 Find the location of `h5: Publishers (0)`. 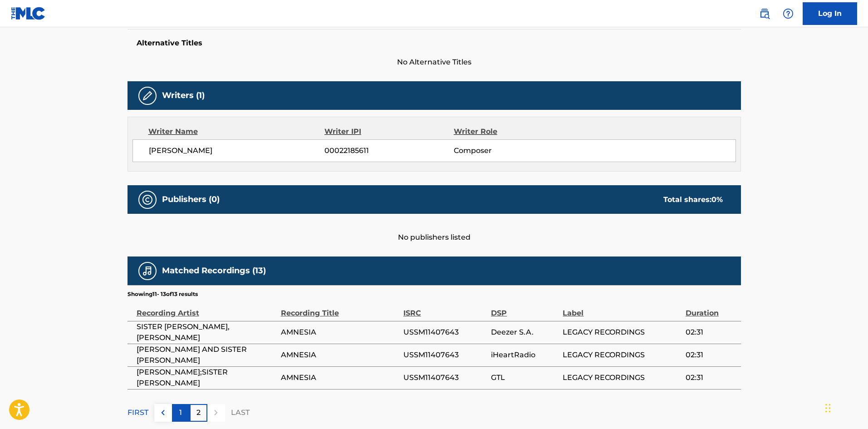

h5: Publishers (0) is located at coordinates (191, 200).